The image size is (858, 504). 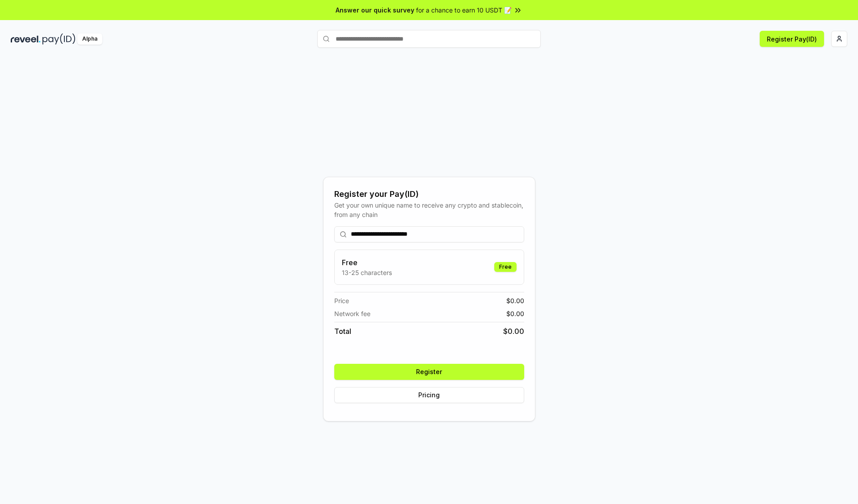 What do you see at coordinates (59, 39) in the screenshot?
I see `img: pay_id` at bounding box center [59, 39].